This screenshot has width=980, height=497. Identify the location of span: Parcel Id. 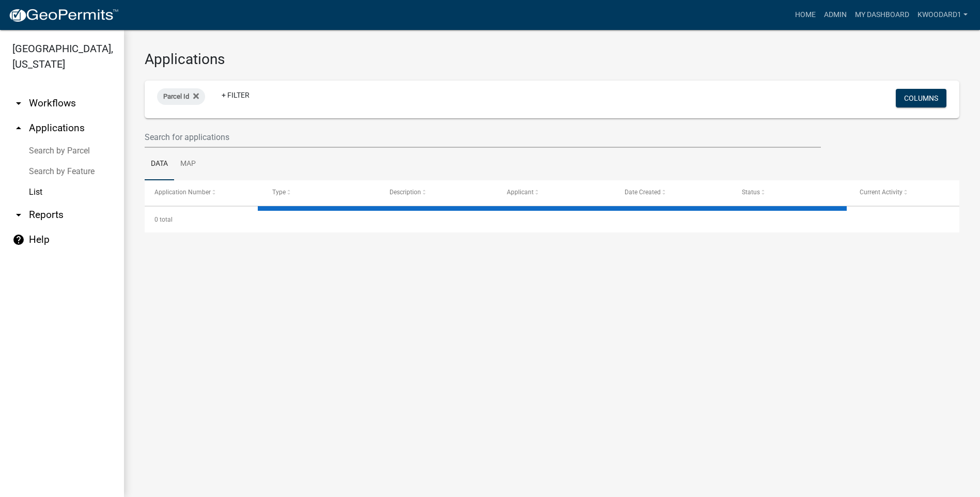
(176, 96).